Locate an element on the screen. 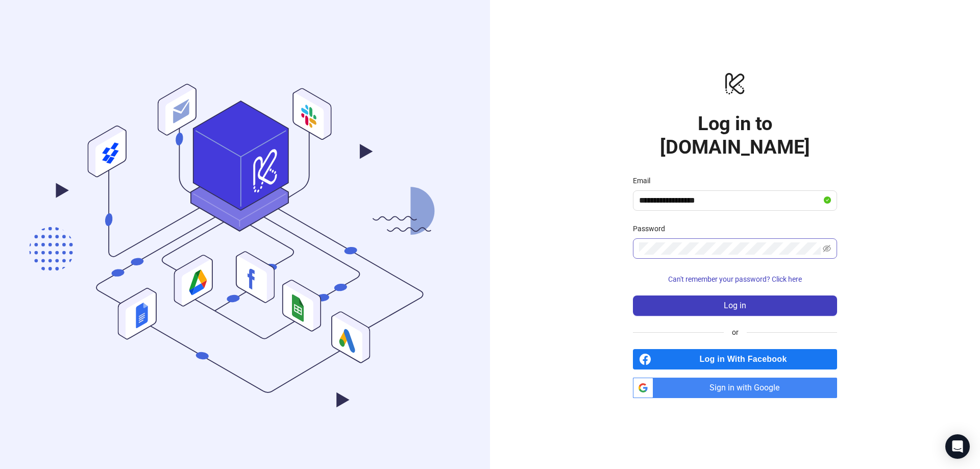 This screenshot has width=980, height=469. span: Log in With Facebook is located at coordinates (746, 359).